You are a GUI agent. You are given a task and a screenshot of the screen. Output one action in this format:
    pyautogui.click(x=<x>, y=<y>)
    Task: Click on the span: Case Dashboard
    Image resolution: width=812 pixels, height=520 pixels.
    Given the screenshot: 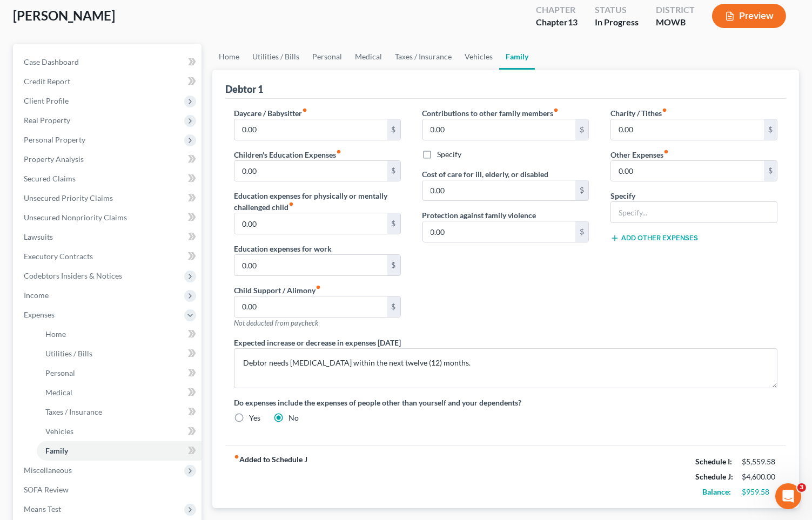 What is the action you would take?
    pyautogui.click(x=52, y=61)
    